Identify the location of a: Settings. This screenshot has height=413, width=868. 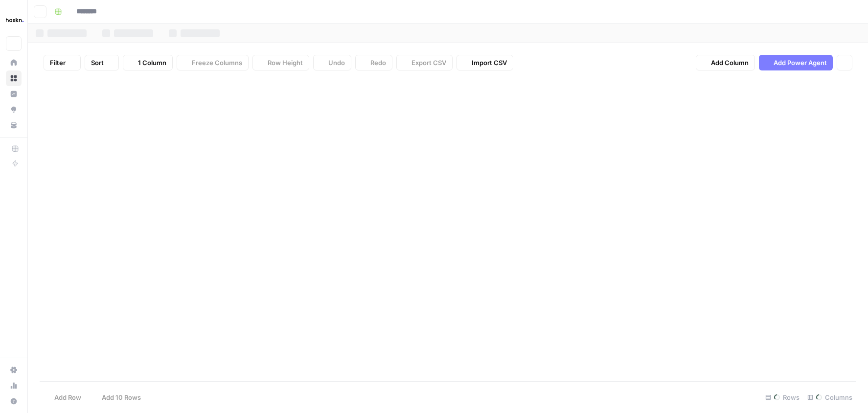
(14, 370).